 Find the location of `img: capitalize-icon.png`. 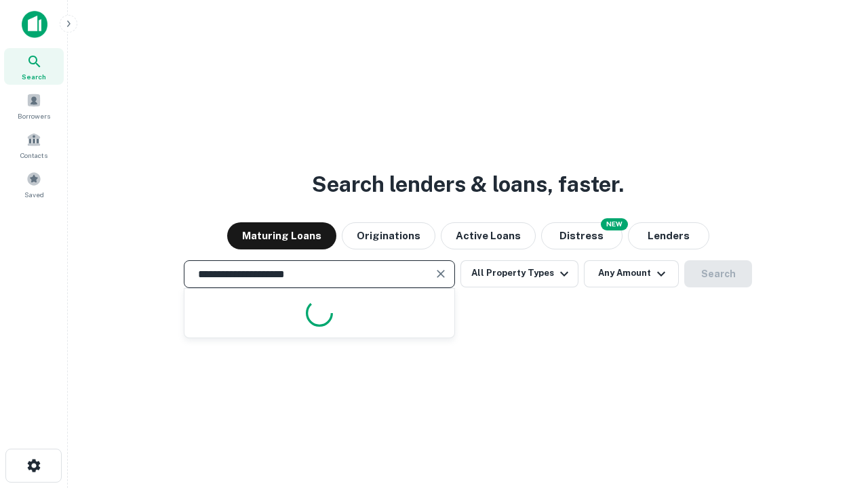

img: capitalize-icon.png is located at coordinates (35, 25).